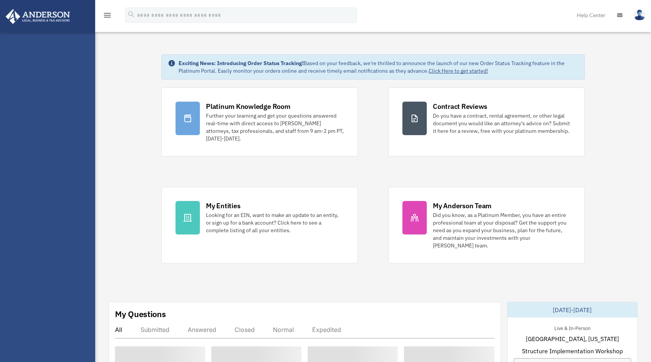 This screenshot has height=362, width=651. I want to click on a: My Anderson Team Did you know, as a Platinum Member, you have an entire professional team at your..., so click(487, 225).